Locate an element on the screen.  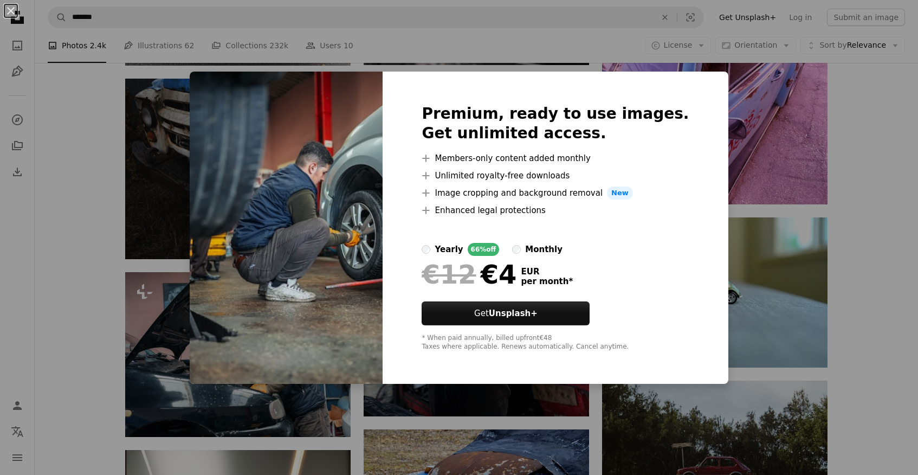
input: monthly is located at coordinates (517, 249).